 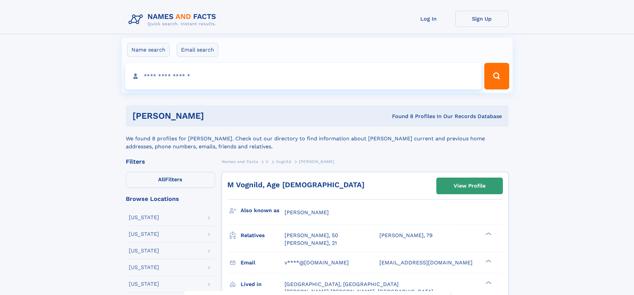 I want to click on h3: Email, so click(x=262, y=263).